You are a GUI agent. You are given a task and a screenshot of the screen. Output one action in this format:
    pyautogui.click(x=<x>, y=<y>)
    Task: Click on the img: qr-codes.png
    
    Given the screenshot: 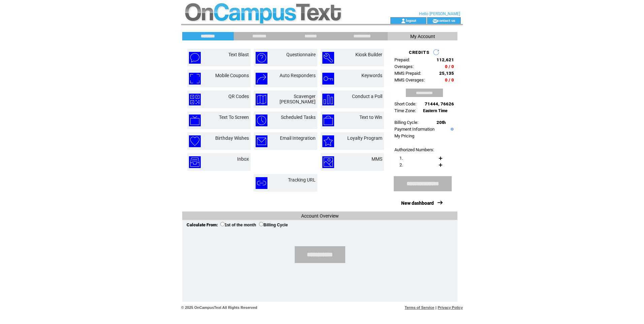 What is the action you would take?
    pyautogui.click(x=195, y=100)
    